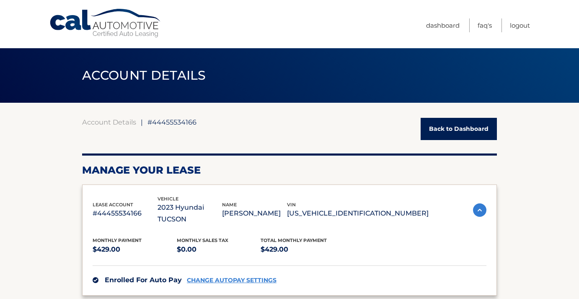  What do you see at coordinates (113, 204) in the screenshot?
I see `span: lease account` at bounding box center [113, 204].